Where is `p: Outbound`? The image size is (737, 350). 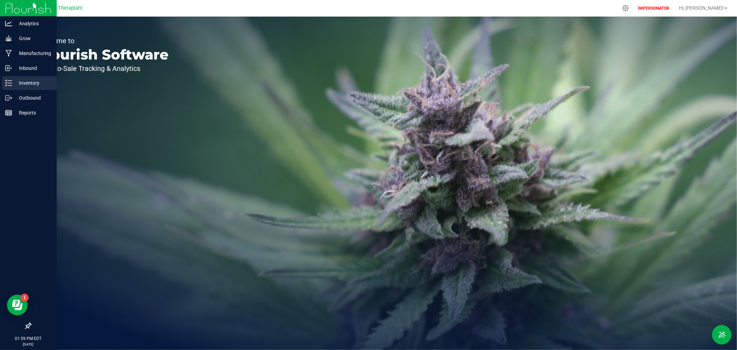
p: Outbound is located at coordinates (33, 98).